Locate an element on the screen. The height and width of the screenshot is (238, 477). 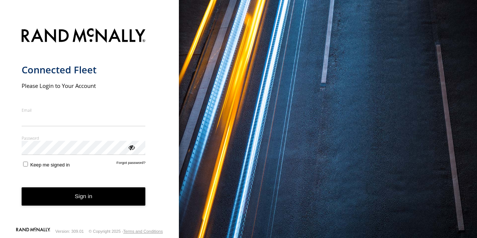
div: © Copyright 2025 - is located at coordinates (126, 232).